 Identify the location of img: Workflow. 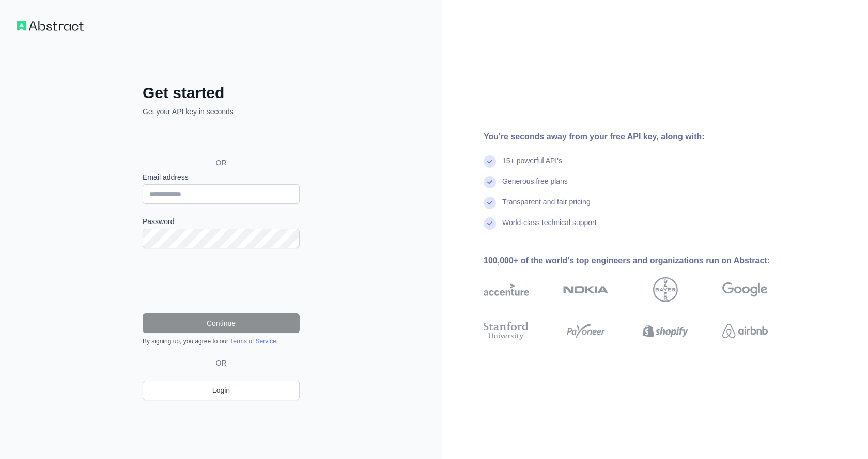
(50, 26).